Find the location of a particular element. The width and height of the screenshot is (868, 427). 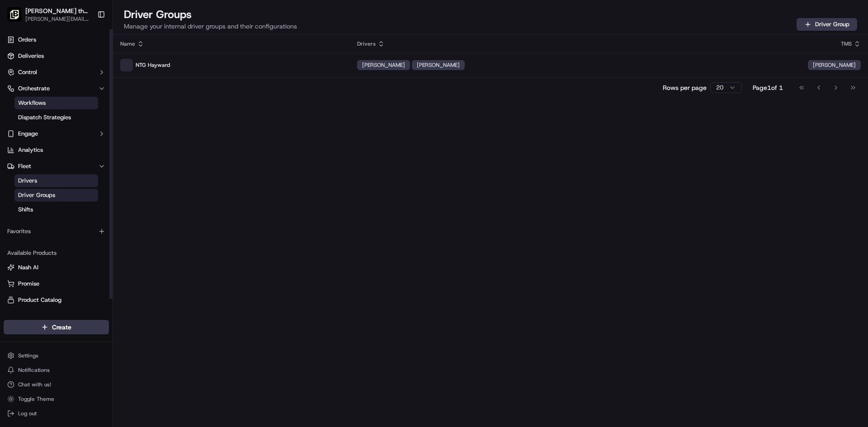

span: Analytics is located at coordinates (30, 150).